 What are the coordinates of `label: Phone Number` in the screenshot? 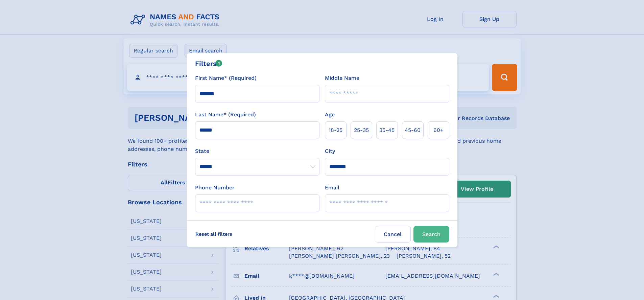 It's located at (214, 187).